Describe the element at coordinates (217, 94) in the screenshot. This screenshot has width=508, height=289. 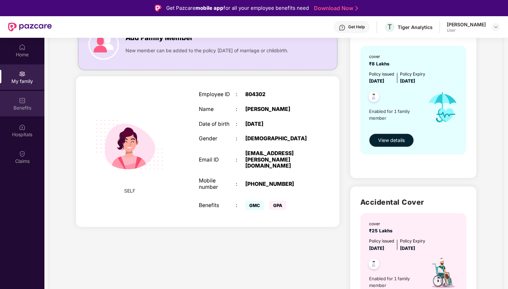
I see `div: Employee ID` at that location.